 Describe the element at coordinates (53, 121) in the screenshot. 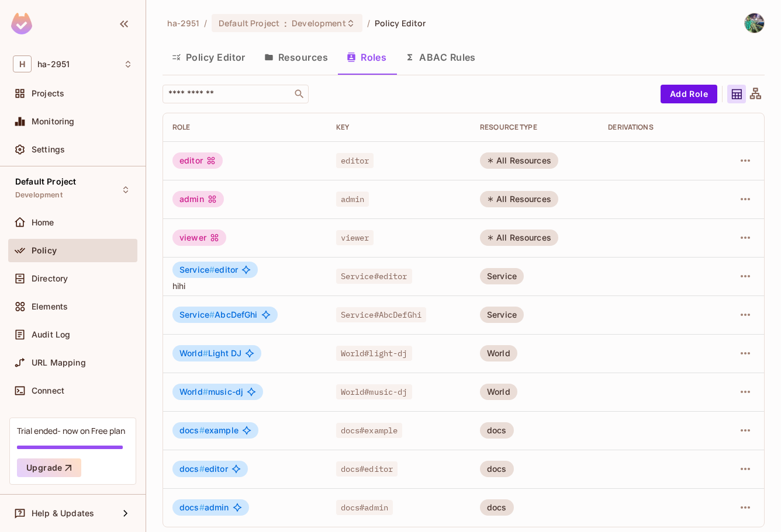

I see `span: Monitoring` at that location.